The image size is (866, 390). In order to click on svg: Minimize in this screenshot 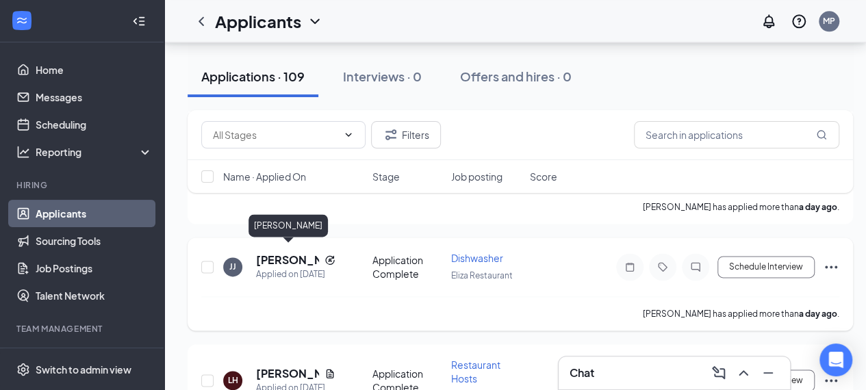, I will do `click(768, 373)`.